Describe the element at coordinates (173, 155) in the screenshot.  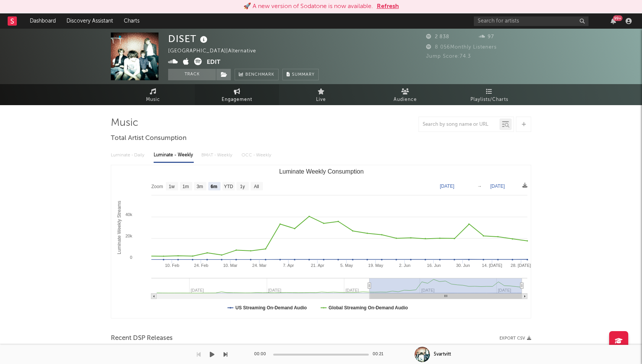
I see `div: Luminate - Weekly` at that location.